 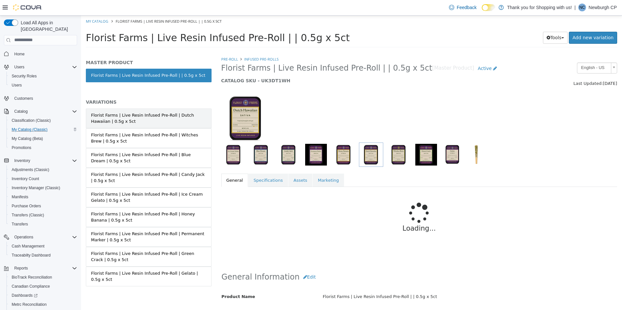 I want to click on span: English - US, so click(x=512, y=52).